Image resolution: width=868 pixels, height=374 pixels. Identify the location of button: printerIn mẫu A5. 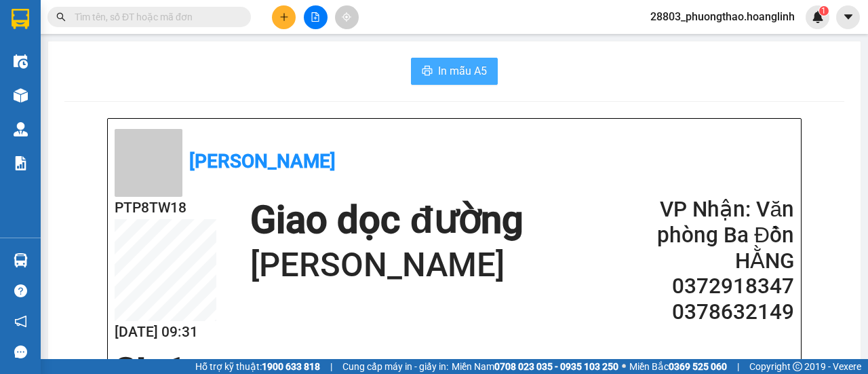
(454, 71).